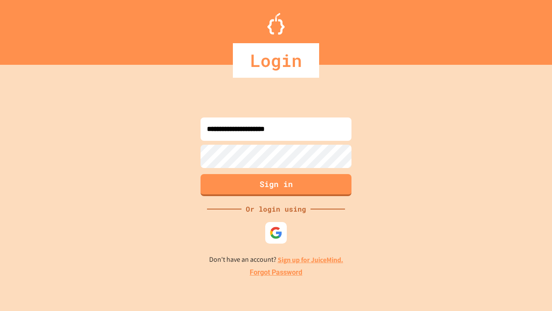 This screenshot has width=552, height=311. I want to click on div: Login, so click(276, 60).